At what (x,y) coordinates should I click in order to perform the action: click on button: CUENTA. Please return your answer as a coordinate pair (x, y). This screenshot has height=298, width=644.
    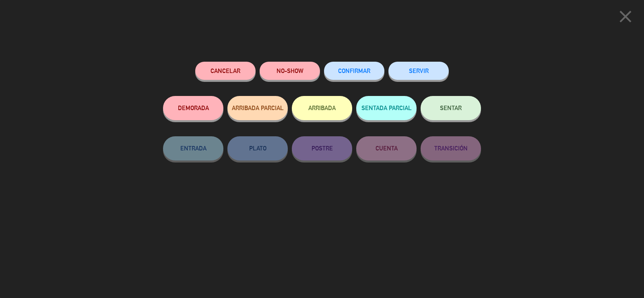
    Looking at the image, I should click on (386, 148).